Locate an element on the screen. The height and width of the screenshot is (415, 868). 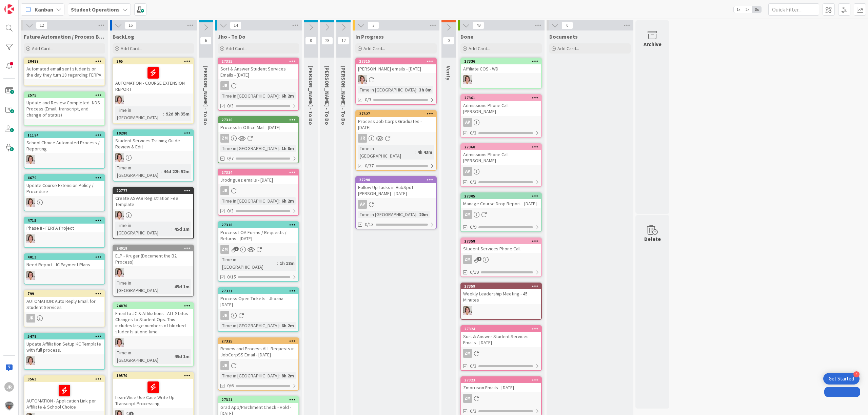
a: 11194School Choice Automated Process / ReportingEW is located at coordinates (65, 150).